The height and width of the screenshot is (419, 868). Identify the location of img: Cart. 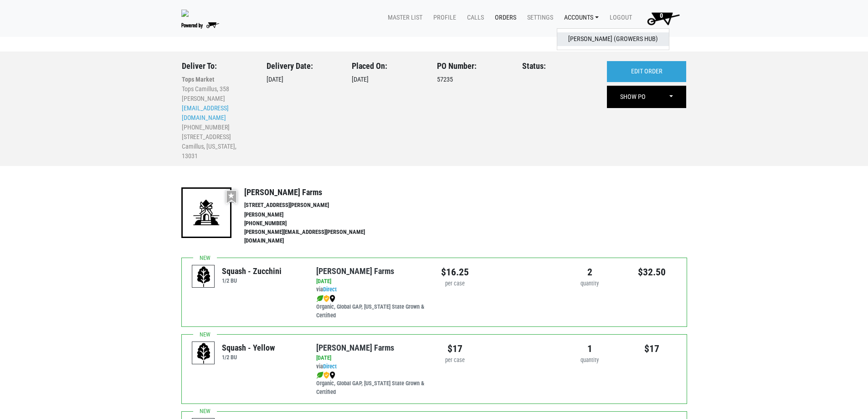
(663, 18).